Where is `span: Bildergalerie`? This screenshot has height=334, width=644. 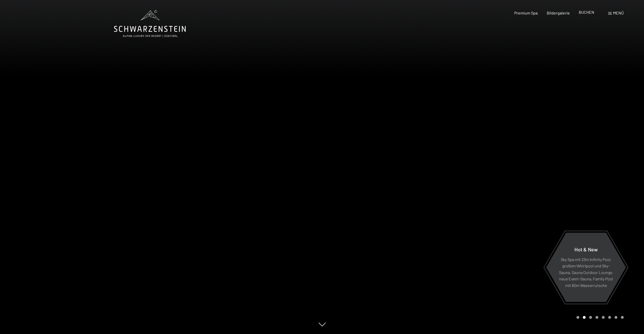
span: Bildergalerie is located at coordinates (558, 13).